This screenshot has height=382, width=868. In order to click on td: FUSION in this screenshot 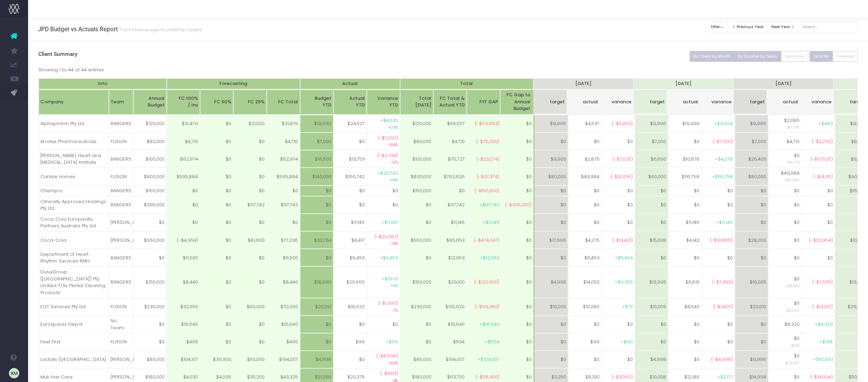, I will do `click(121, 141)`.